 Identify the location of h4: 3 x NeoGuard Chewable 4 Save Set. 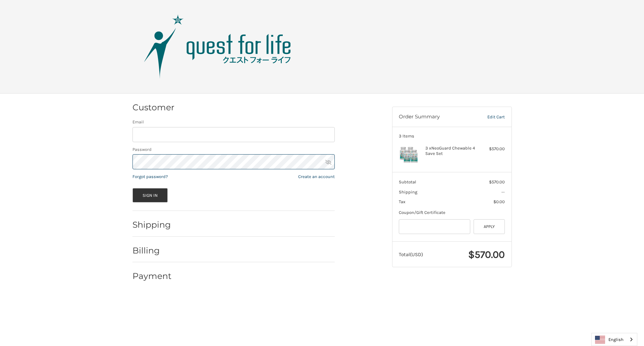
(451, 151).